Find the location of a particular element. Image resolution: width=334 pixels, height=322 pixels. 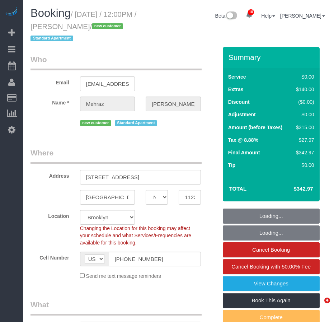

input: Zip Code is located at coordinates (190, 197).